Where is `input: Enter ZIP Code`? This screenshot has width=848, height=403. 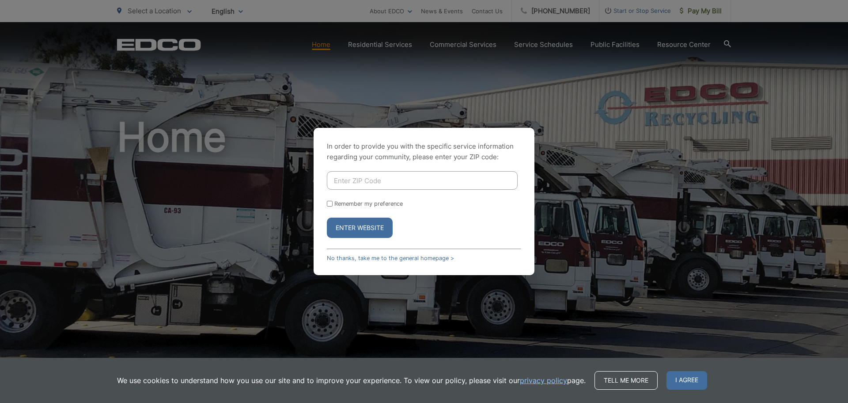
input: Enter ZIP Code is located at coordinates (422, 180).